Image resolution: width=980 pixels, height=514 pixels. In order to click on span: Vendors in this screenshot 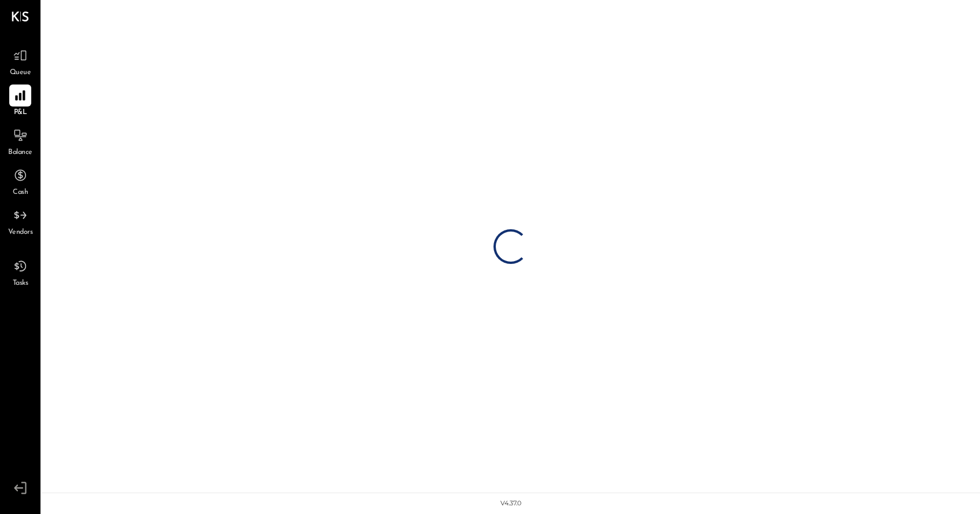, I will do `click(20, 233)`.